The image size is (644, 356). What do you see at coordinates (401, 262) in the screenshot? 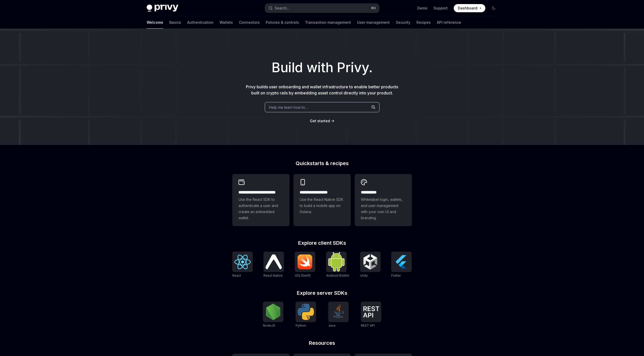
I see `img: Flutter` at bounding box center [401, 262].